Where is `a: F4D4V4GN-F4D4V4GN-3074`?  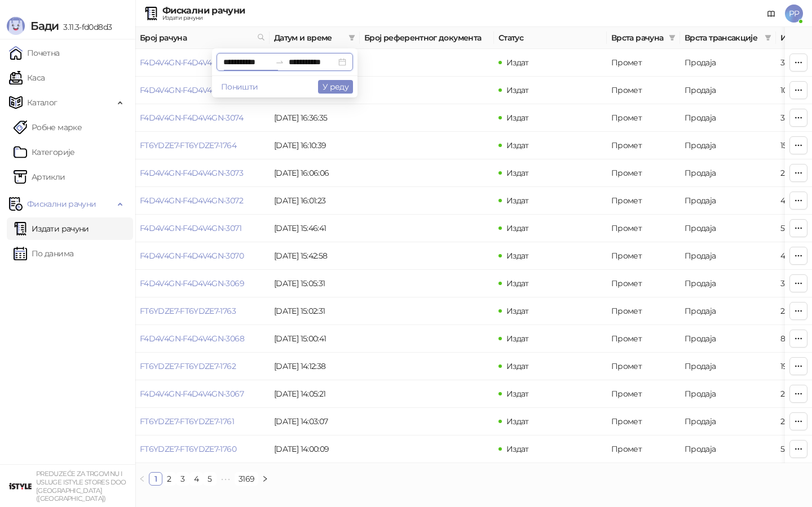 a: F4D4V4GN-F4D4V4GN-3074 is located at coordinates (191, 118).